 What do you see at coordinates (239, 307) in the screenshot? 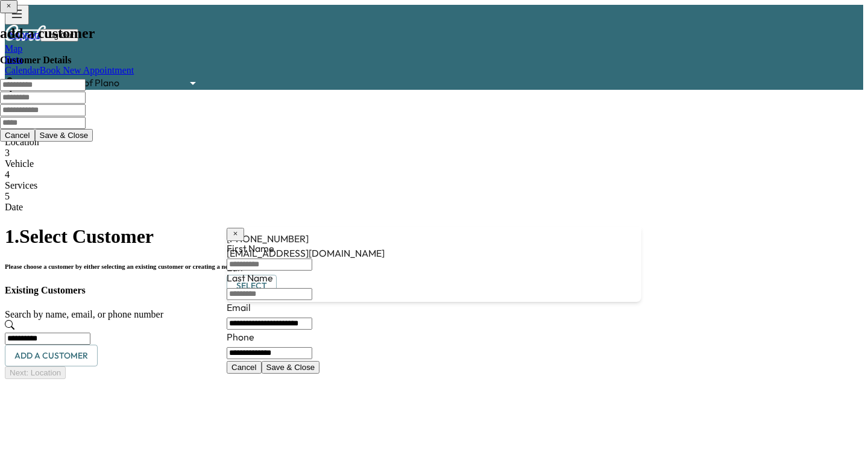
I see `label: Email` at bounding box center [239, 307].